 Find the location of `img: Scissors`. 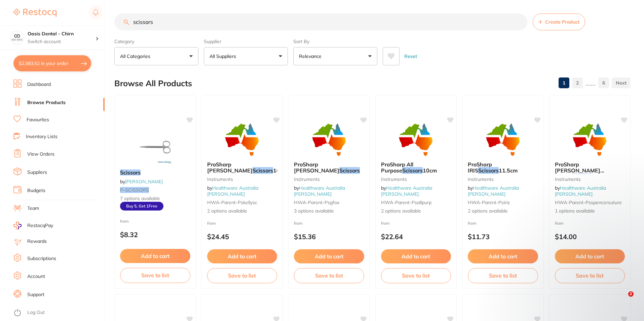

img: Scissors is located at coordinates (155, 147).